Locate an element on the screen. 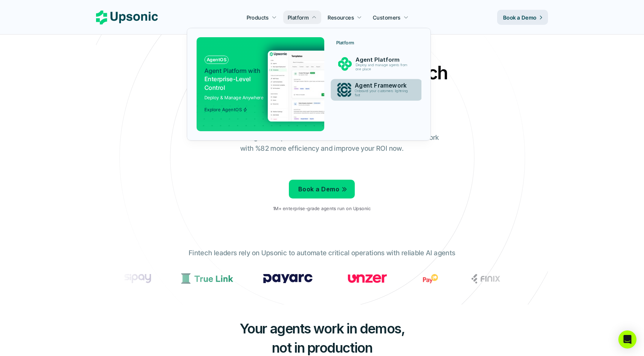  a: AgentOSAgent Platform withEnterprise-Level ControlDeploy & Manage AnywhereExplore AgentOS is located at coordinates (260, 85).